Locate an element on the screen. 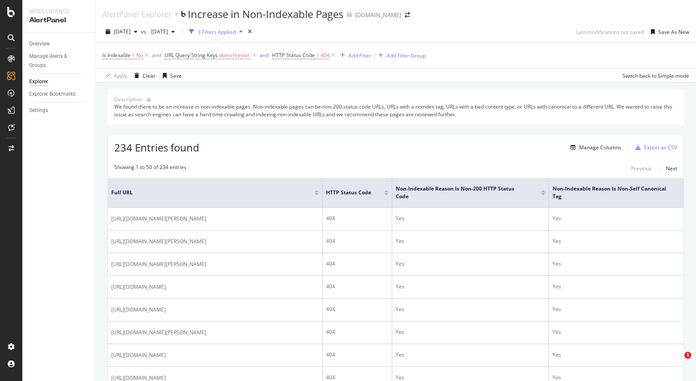 The image size is (696, 381). span: 1 is located at coordinates (688, 356).